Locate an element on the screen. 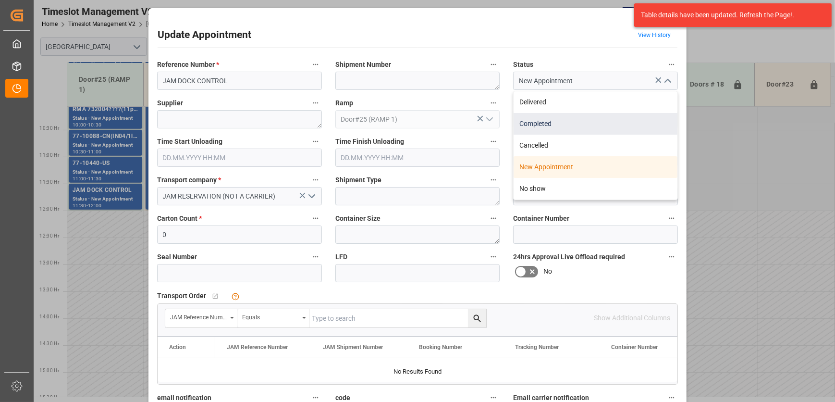  button: Shipment Number is located at coordinates (494, 64).